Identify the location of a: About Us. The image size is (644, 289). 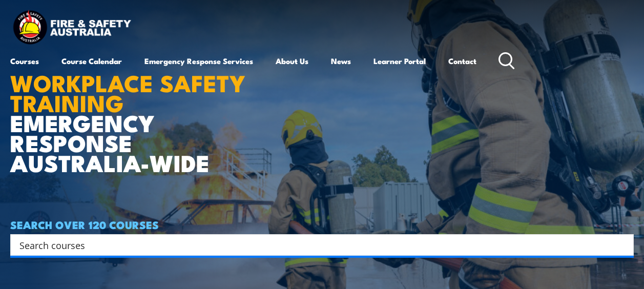
(292, 61).